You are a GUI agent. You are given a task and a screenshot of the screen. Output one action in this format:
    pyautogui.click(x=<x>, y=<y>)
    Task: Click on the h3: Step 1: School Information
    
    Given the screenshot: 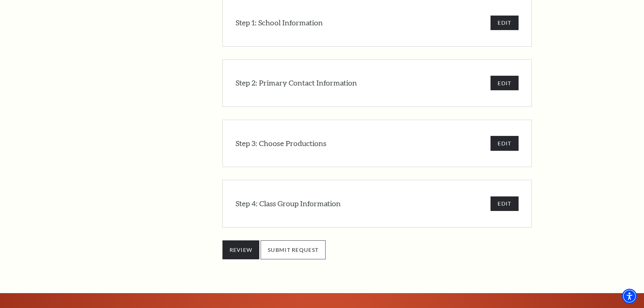 What is the action you would take?
    pyautogui.click(x=279, y=23)
    